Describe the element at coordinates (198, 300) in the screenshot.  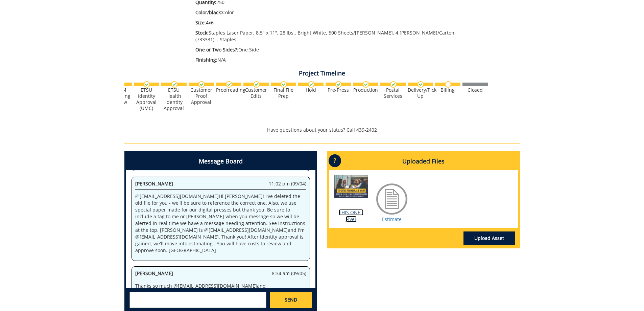
I see `textarea: messageToSend` at that location.